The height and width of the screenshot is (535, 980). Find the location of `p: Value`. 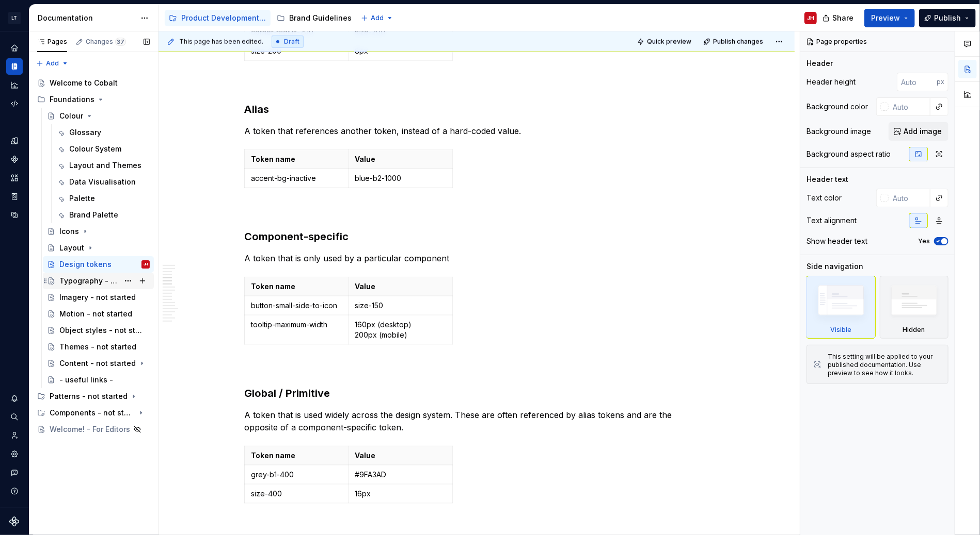

p: Value is located at coordinates (401, 286).